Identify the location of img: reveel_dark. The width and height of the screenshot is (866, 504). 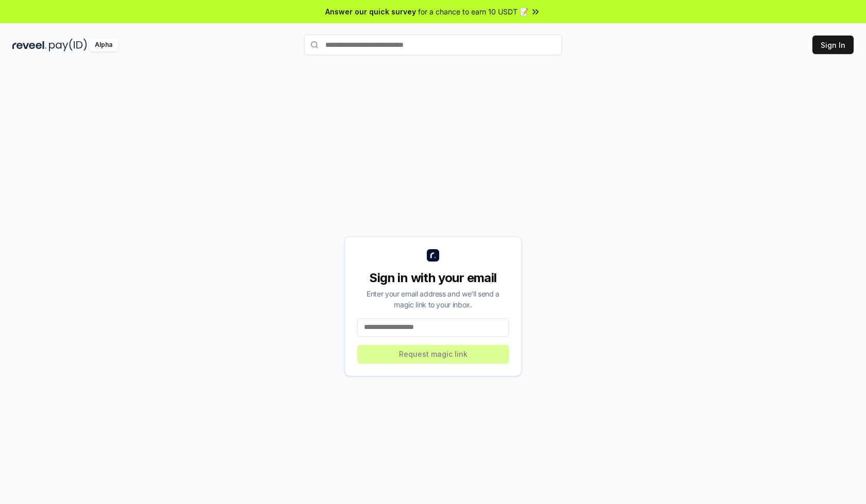
(29, 45).